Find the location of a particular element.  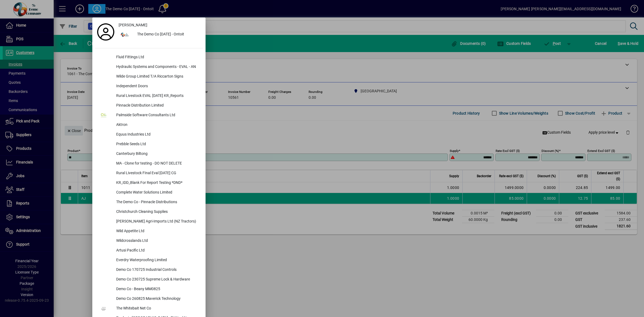

button: KR_IDD_Blank For Report Testing *DND* is located at coordinates (149, 183).